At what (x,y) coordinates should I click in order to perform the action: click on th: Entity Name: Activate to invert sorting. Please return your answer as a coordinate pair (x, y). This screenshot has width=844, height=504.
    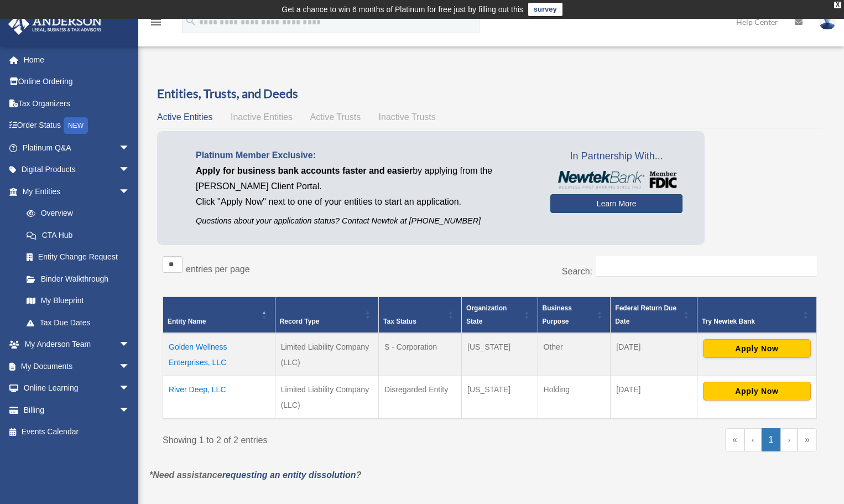
    Looking at the image, I should click on (219, 315).